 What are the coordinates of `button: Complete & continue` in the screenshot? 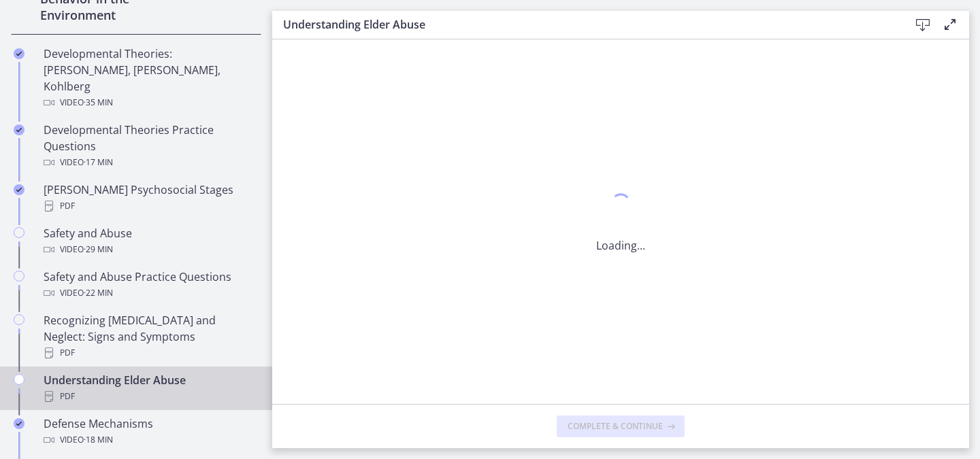 It's located at (621, 426).